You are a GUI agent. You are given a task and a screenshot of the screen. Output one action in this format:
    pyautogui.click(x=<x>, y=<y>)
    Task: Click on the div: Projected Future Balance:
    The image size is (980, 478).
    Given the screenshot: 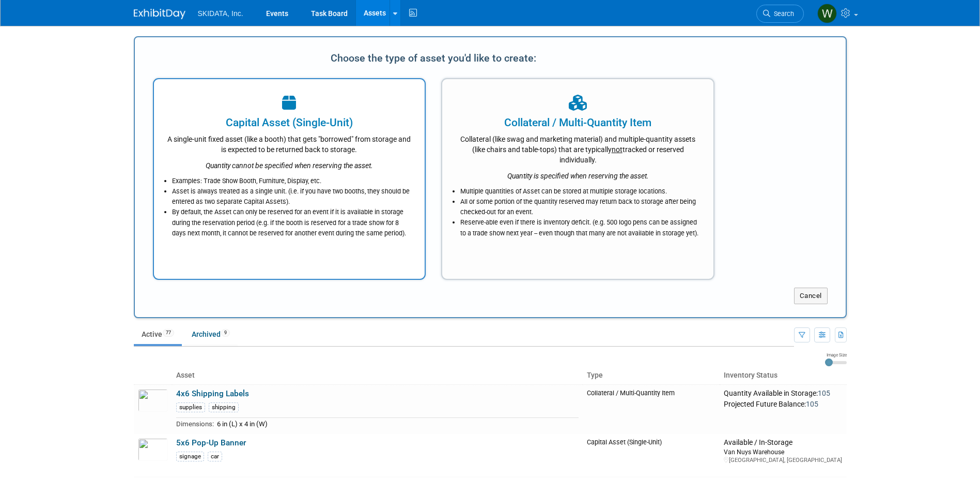 What is the action you would take?
    pyautogui.click(x=782, y=403)
    